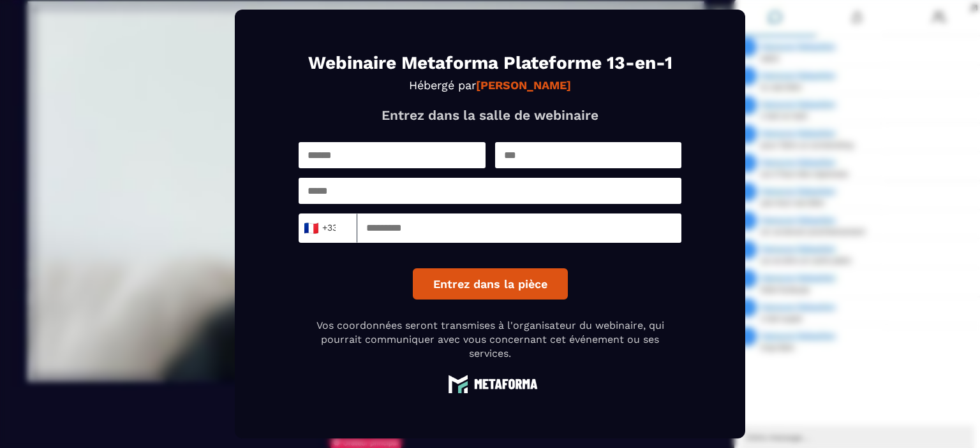  Describe the element at coordinates (490, 115) in the screenshot. I see `p: Entrez dans la salle de webinaire` at that location.